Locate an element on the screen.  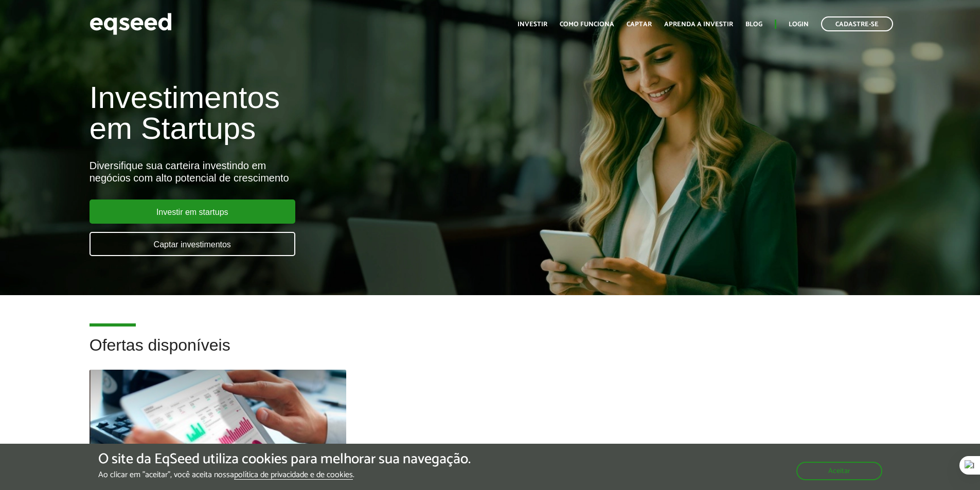
a: Captar is located at coordinates (639, 24).